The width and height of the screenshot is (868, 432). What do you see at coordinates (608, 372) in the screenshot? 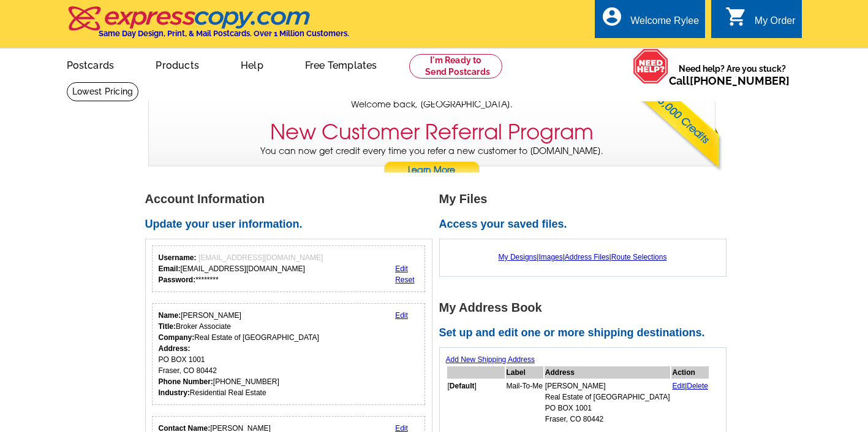
I see `th: Address` at bounding box center [608, 372].